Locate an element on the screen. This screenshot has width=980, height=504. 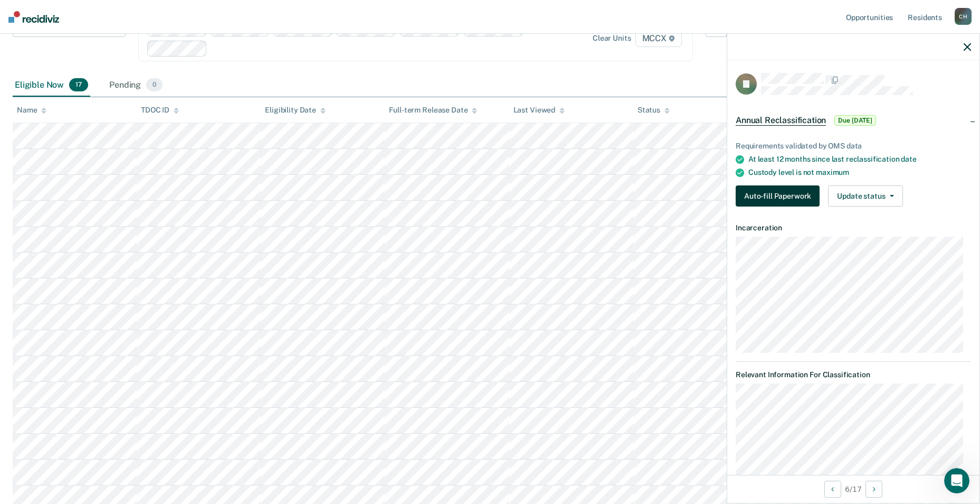
span: 0 is located at coordinates (154, 85).